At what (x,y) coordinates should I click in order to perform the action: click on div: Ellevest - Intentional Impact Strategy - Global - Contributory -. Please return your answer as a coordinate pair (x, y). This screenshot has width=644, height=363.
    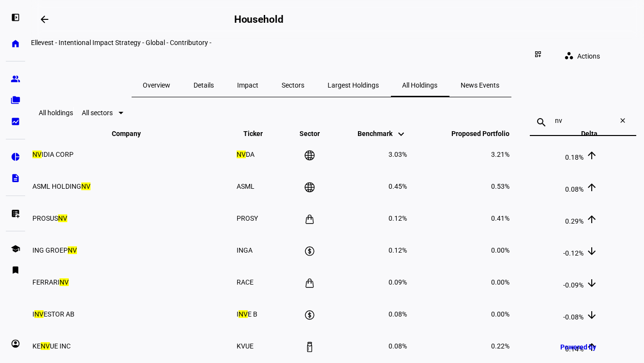
    Looking at the image, I should click on (321, 42).